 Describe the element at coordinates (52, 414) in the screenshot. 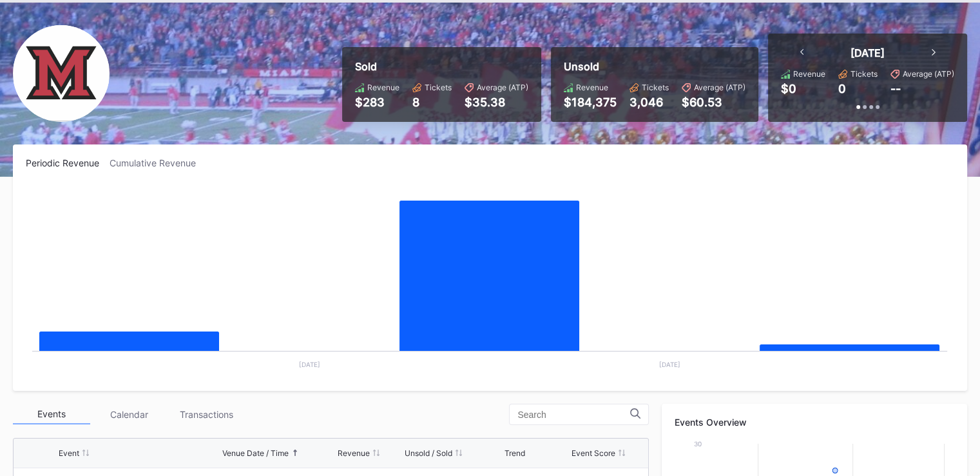

I see `div: Events` at that location.